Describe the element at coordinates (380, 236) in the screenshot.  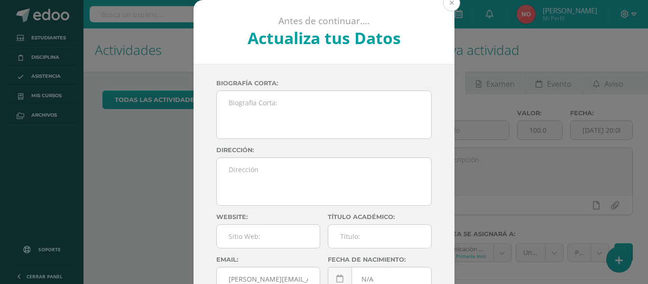
I see `input: Titulo:` at that location.